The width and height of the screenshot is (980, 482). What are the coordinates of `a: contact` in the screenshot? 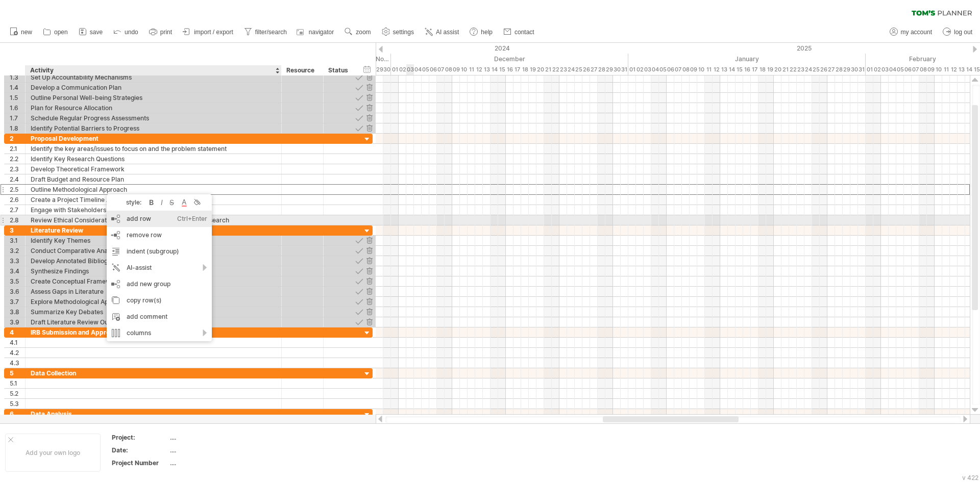 It's located at (519, 32).